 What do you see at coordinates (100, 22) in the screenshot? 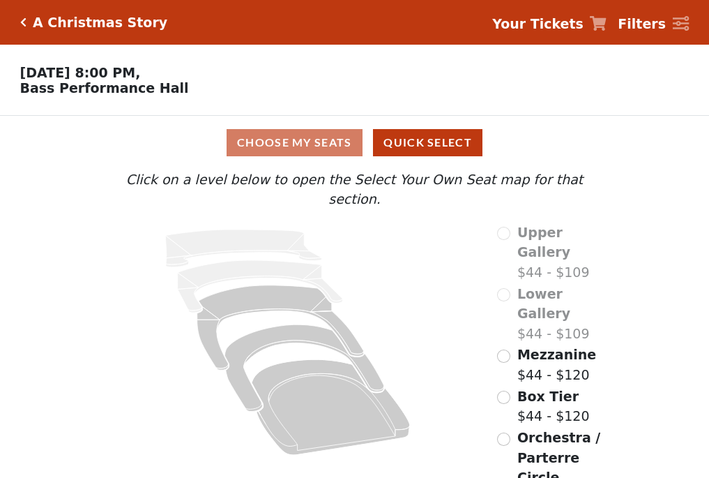
I see `h5: A Christmas Story` at bounding box center [100, 22].